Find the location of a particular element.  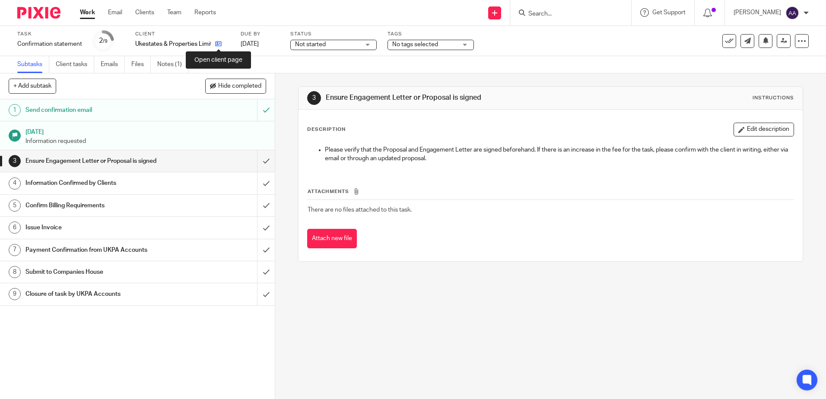

h1: Closure of task by UKPA Accounts is located at coordinates (100, 294).